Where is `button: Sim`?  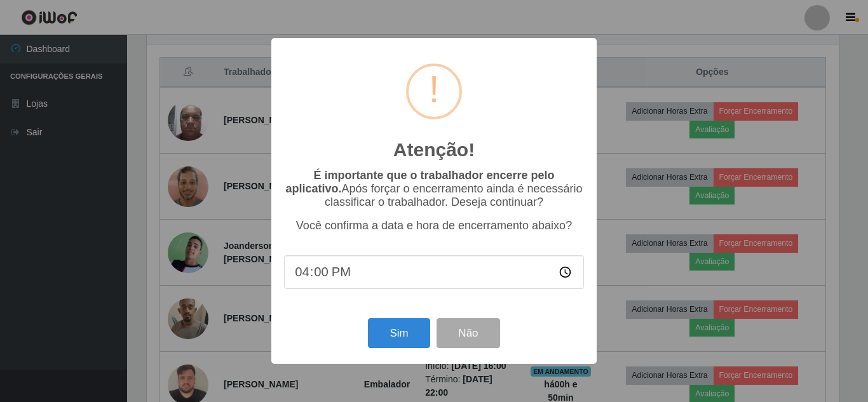 button: Sim is located at coordinates (399, 333).